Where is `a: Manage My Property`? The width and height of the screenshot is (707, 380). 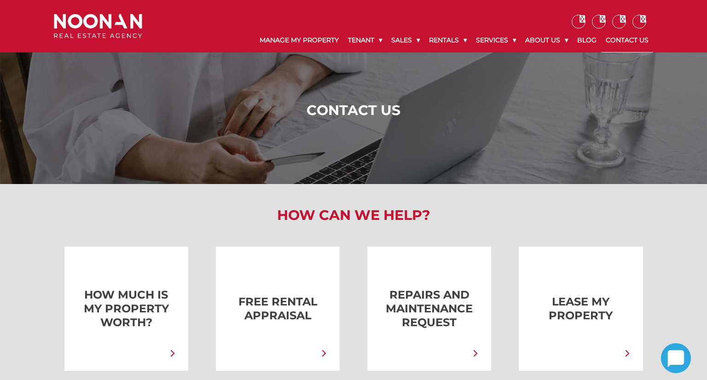
a: Manage My Property is located at coordinates (299, 40).